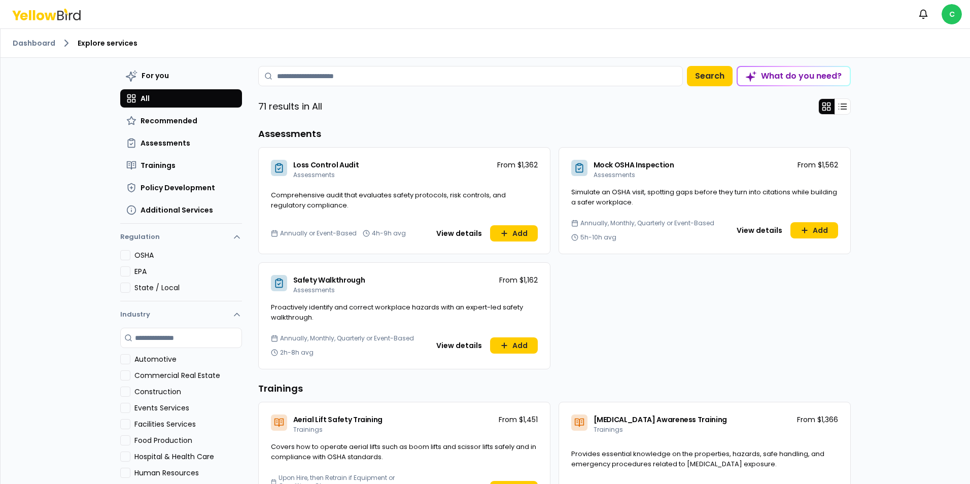 The width and height of the screenshot is (970, 484). Describe the element at coordinates (188, 375) in the screenshot. I see `label: Commercial Real Estate` at that location.